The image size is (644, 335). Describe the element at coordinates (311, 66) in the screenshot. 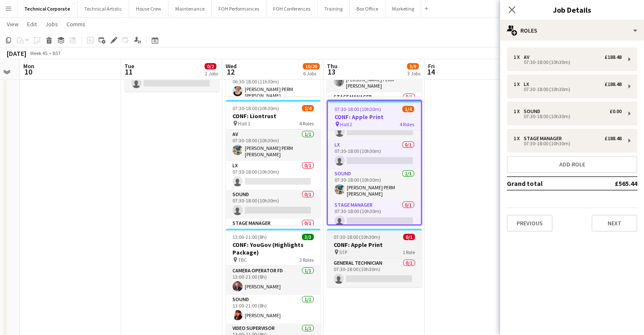

I see `span: 10/20` at that location.